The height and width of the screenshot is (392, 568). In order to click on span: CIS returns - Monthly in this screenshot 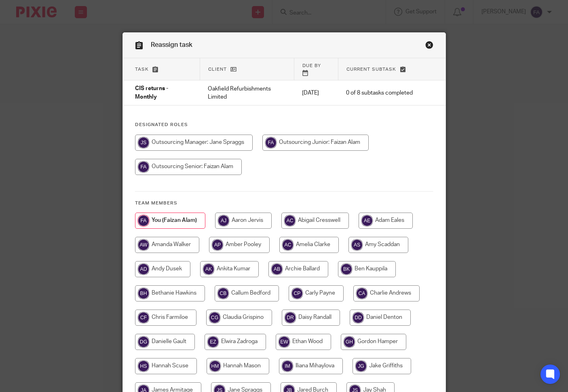, I will do `click(152, 93)`.